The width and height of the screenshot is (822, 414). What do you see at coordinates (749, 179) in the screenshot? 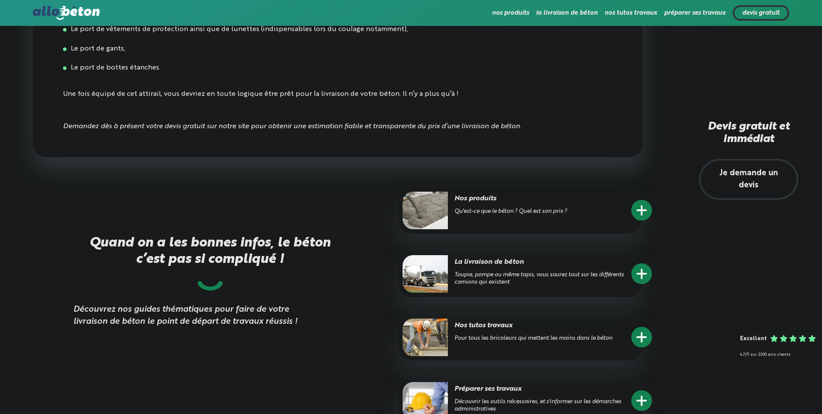
I see `a: Je demande un devis` at bounding box center [749, 179].